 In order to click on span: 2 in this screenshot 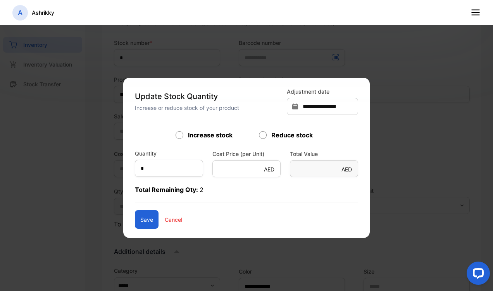, I will do `click(201, 190)`.